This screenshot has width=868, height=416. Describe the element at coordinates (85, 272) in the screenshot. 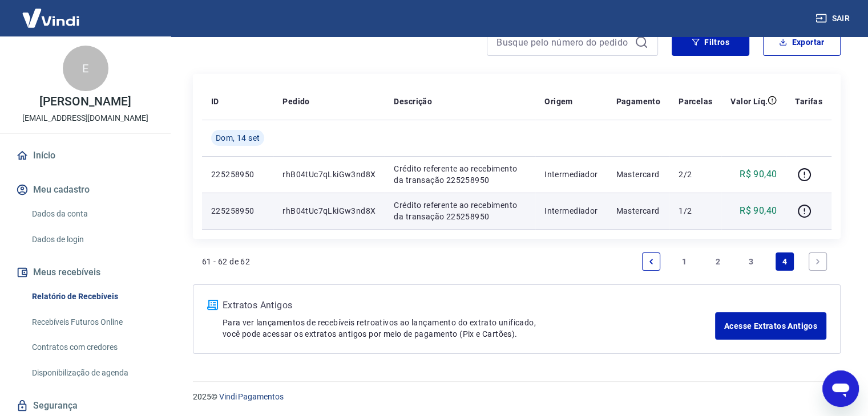

I see `button: Meus recebíveis` at that location.